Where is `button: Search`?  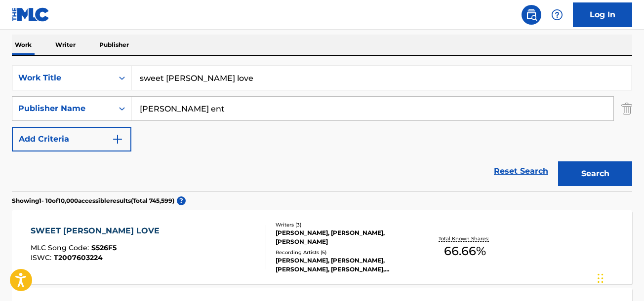
button: Search is located at coordinates (595, 173).